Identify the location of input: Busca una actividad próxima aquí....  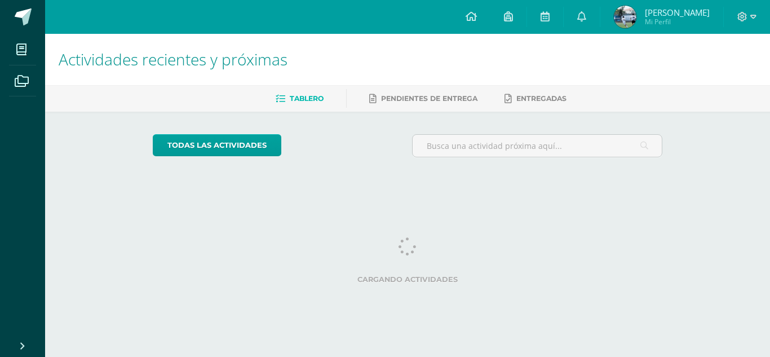
(538, 146).